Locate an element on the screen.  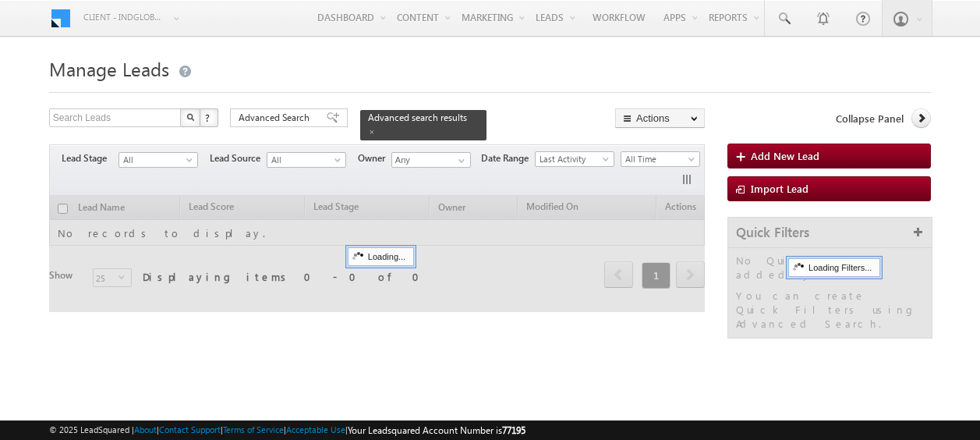
span: Lead Stage is located at coordinates (90, 158).